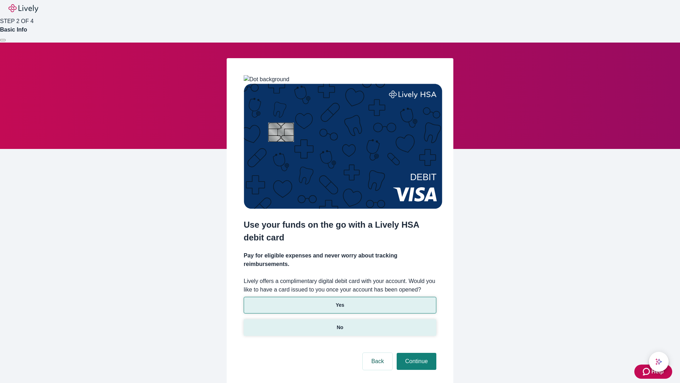 Image resolution: width=680 pixels, height=383 pixels. Describe the element at coordinates (653, 371) in the screenshot. I see `button: Zendesk support iconHelp` at that location.